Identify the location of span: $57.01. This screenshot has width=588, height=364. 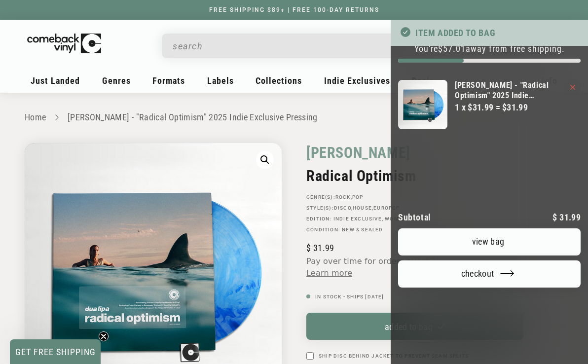
(452, 49).